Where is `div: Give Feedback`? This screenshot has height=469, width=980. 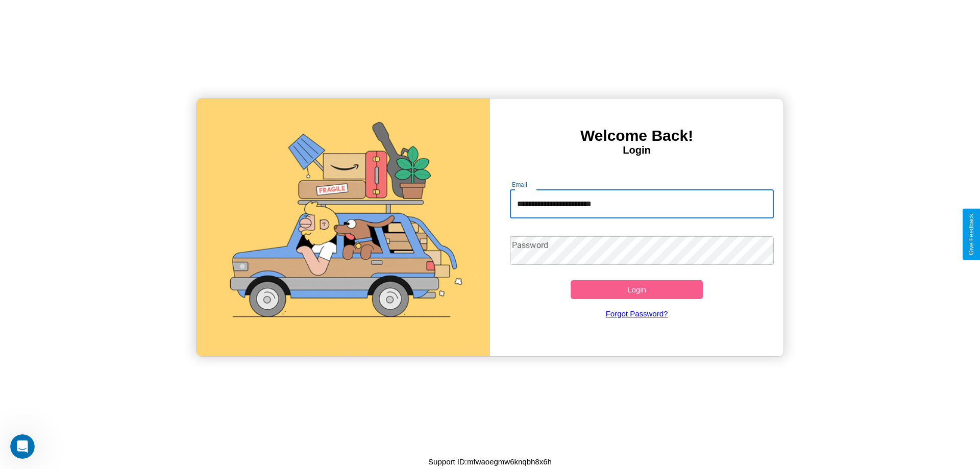 div: Give Feedback is located at coordinates (971, 234).